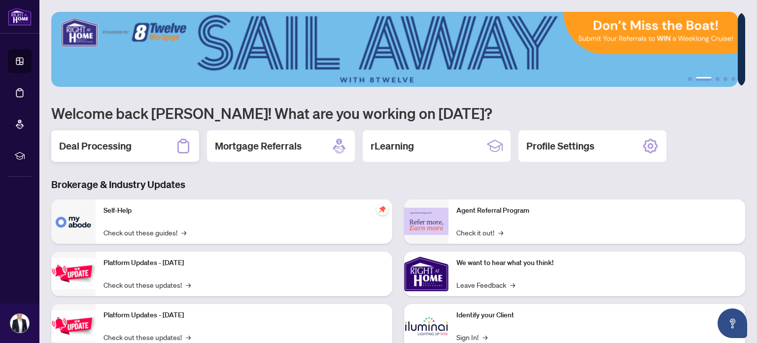 This screenshot has width=757, height=343. I want to click on a: Check it out!→, so click(480, 232).